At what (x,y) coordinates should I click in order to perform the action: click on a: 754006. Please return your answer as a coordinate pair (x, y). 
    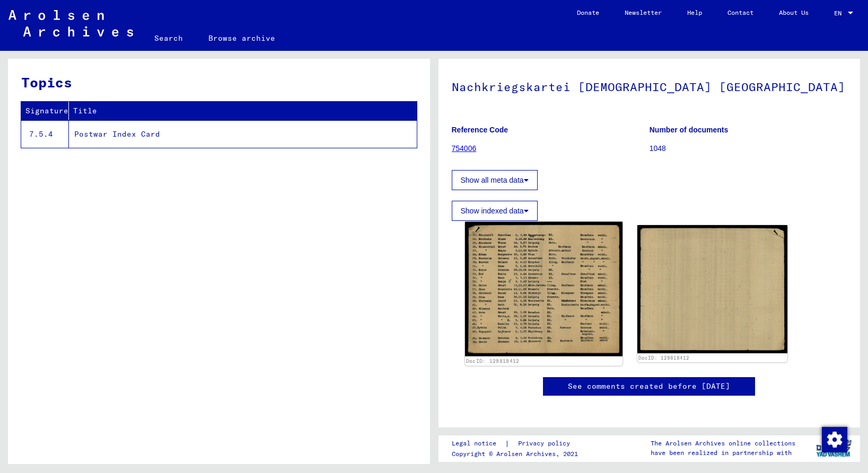
    Looking at the image, I should click on (464, 148).